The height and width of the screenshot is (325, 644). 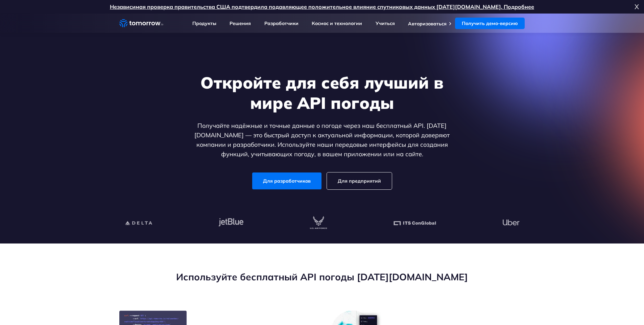 I want to click on a: Получить демо-версию, so click(x=490, y=23).